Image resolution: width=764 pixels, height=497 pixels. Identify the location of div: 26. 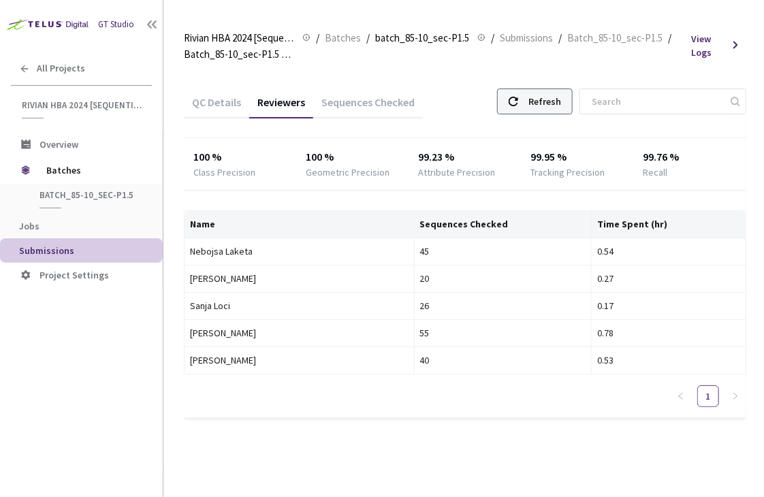
(503, 306).